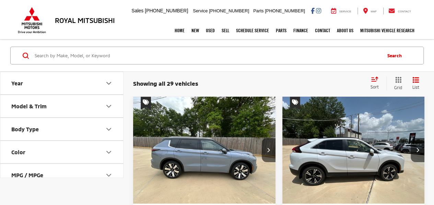  I want to click on span: Showing all 29 vehicles, so click(166, 83).